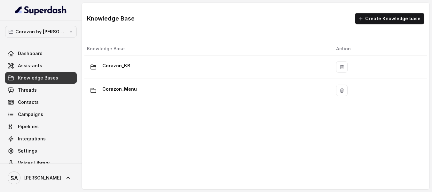  I want to click on h1: Knowledge Base, so click(111, 19).